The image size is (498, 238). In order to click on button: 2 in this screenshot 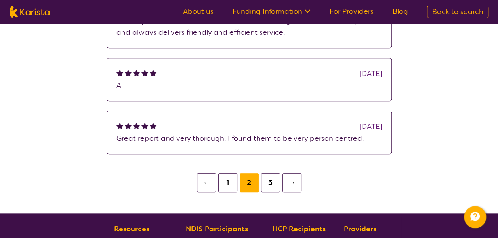, I will do `click(249, 183)`.